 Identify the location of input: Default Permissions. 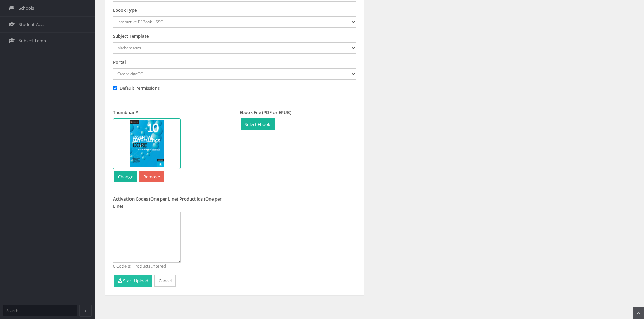
(115, 88).